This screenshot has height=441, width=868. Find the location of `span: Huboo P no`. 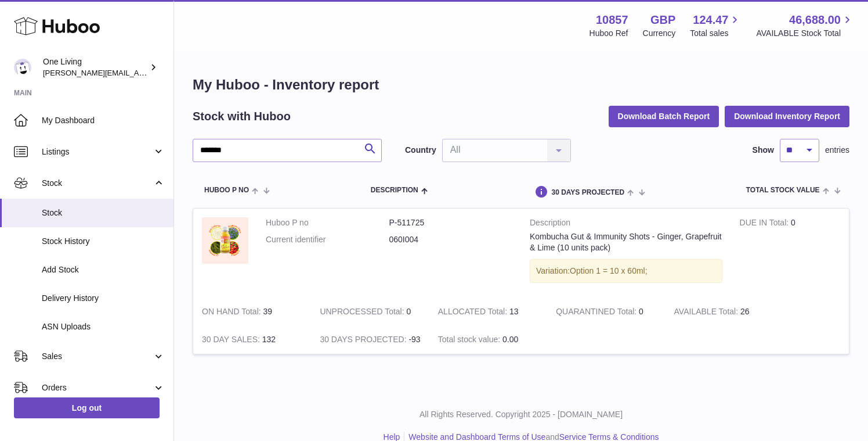

span: Huboo P no is located at coordinates (226, 190).